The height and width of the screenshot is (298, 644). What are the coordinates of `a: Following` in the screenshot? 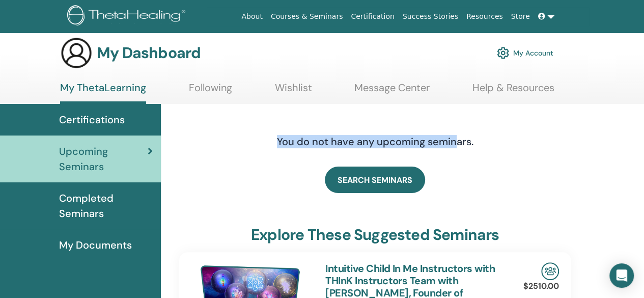 It's located at (210, 91).